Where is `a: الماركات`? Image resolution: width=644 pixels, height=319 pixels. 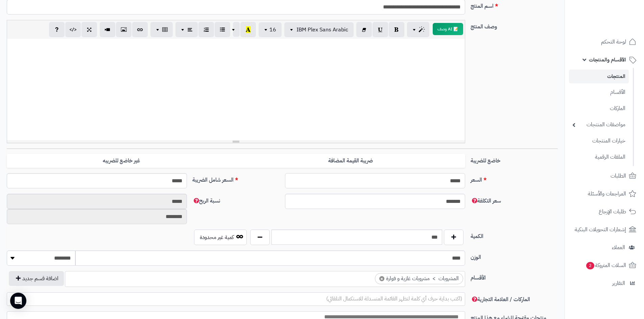 a: الماركات is located at coordinates (599, 108).